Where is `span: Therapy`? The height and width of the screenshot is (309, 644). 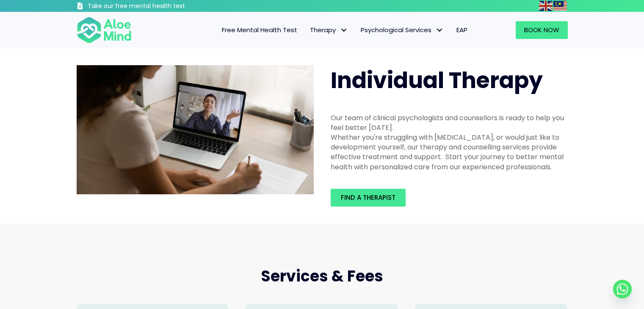 span: Therapy is located at coordinates (329, 29).